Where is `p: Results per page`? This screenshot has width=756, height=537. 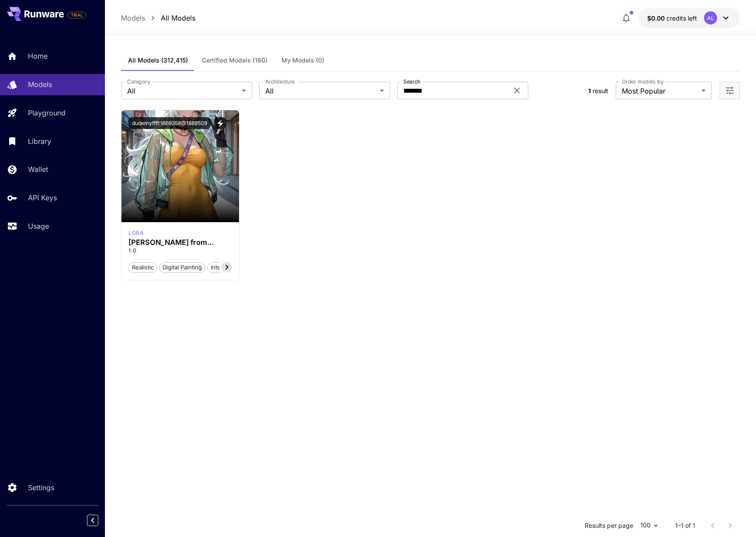
p: Results per page is located at coordinates (609, 526).